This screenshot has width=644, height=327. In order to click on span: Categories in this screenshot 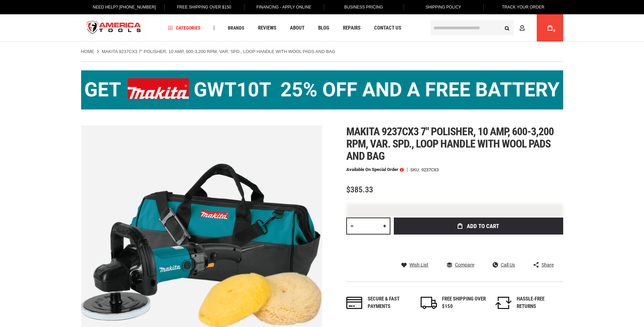, I will do `click(184, 28)`.